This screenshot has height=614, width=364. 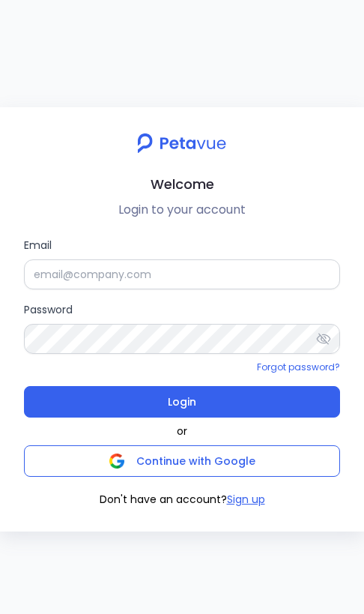 What do you see at coordinates (182, 328) in the screenshot?
I see `label: Password` at bounding box center [182, 328].